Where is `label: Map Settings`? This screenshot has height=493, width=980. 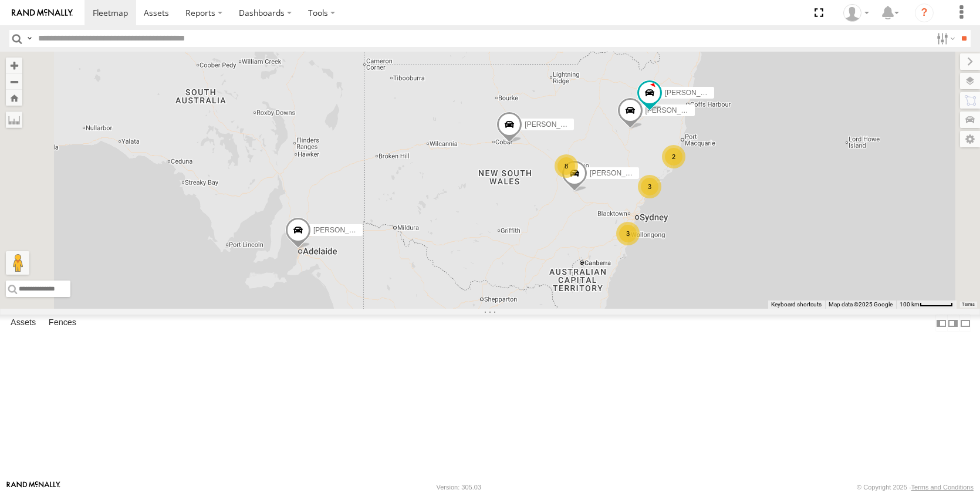 label: Map Settings is located at coordinates (970, 139).